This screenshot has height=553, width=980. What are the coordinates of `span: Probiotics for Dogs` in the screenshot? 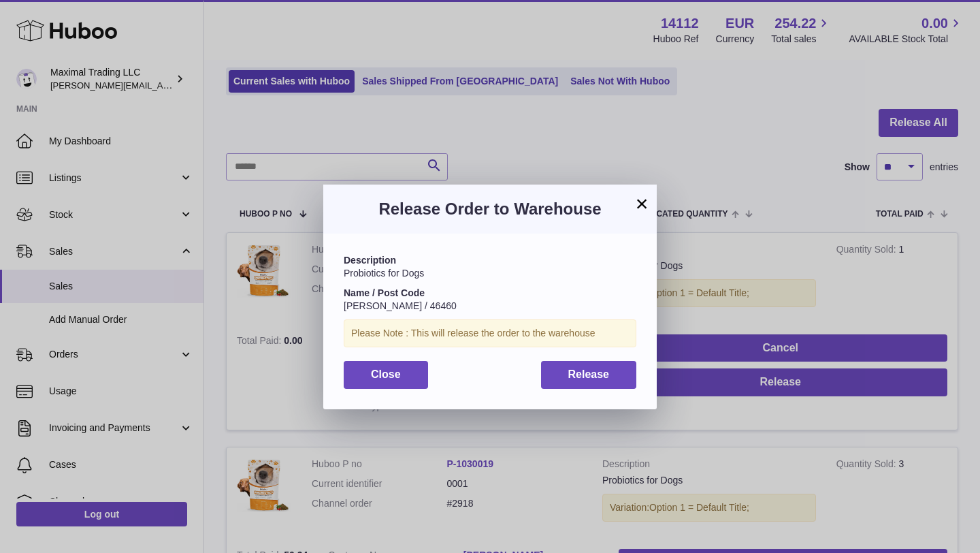 It's located at (384, 273).